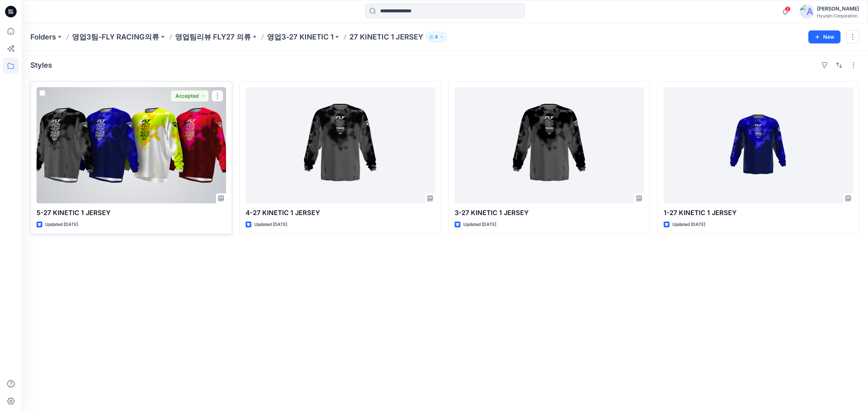  Describe the element at coordinates (340, 145) in the screenshot. I see `a: 4-27 KINETIC 1 JERSEY` at that location.